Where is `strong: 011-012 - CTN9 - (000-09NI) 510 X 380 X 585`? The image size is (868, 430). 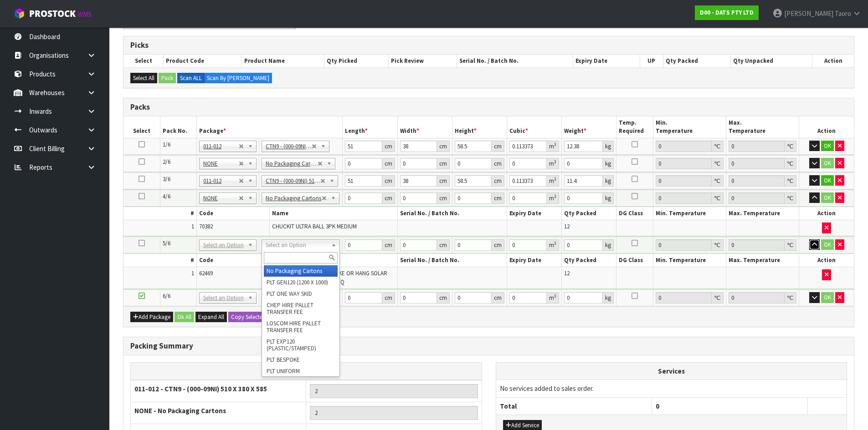
strong: 011-012 - CTN9 - (000-09NI) 510 X 380 X 585 is located at coordinates (200, 389).